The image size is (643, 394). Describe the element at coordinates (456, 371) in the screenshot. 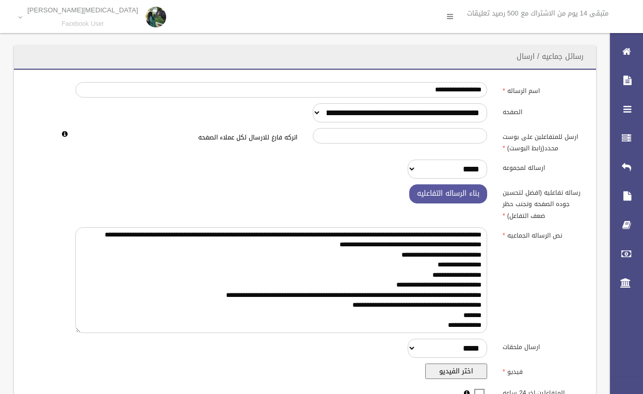

I see `button: اختر الفيديو` at that location.